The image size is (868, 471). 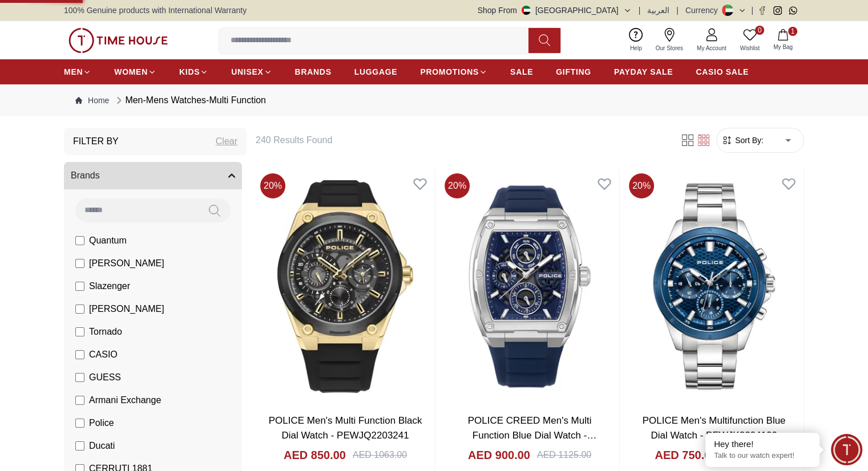 I want to click on span: WOMEN, so click(x=131, y=72).